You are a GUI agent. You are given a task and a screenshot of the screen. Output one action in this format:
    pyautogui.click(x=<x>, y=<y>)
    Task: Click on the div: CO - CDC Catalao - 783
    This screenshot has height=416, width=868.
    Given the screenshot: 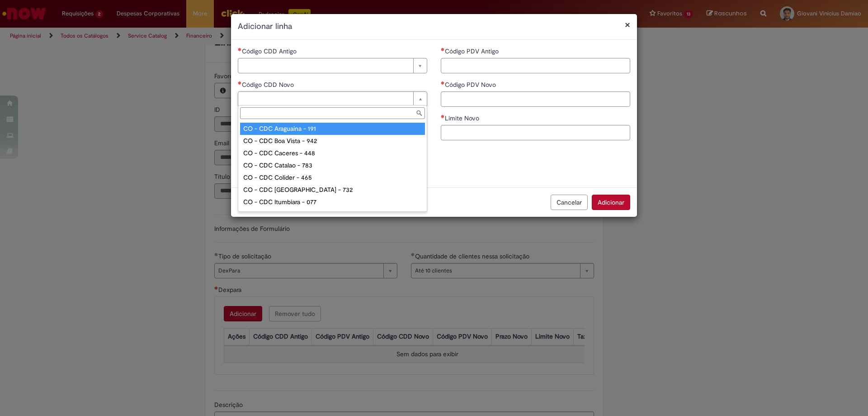 What is the action you would take?
    pyautogui.click(x=333, y=165)
    